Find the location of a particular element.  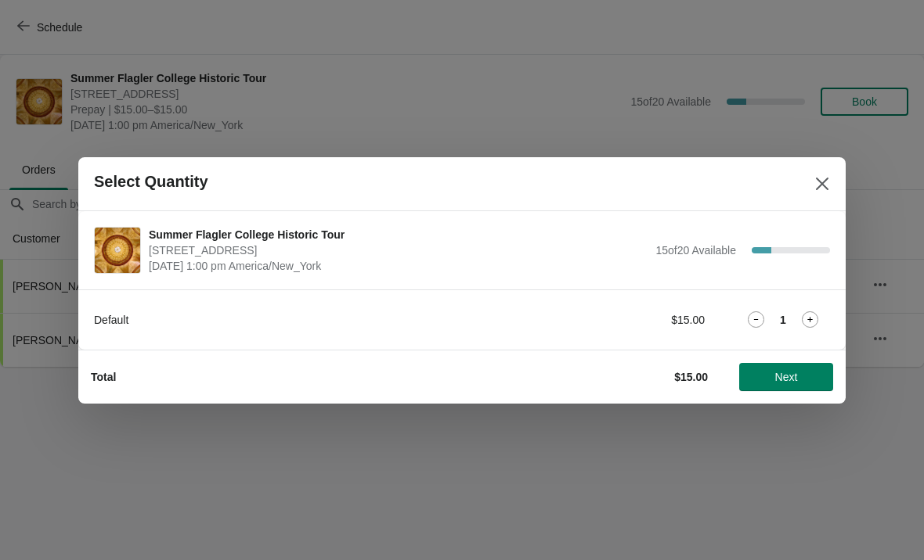

div: $15.00 is located at coordinates (632, 320).